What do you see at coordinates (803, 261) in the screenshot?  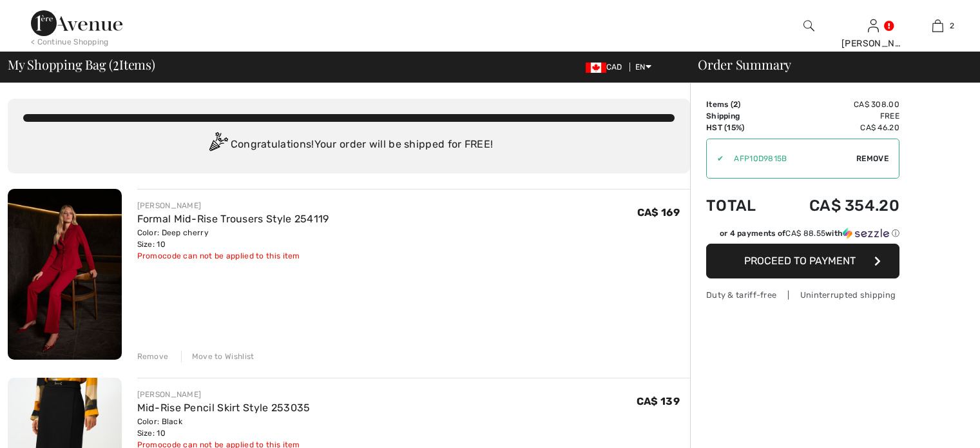 I see `button: Proceed to Payment` at bounding box center [803, 261].